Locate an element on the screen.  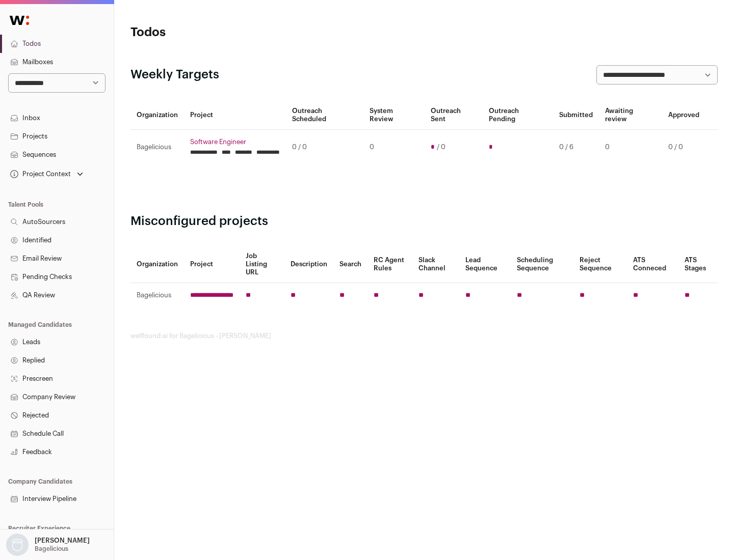
th: Outreach Pending is located at coordinates (517, 115).